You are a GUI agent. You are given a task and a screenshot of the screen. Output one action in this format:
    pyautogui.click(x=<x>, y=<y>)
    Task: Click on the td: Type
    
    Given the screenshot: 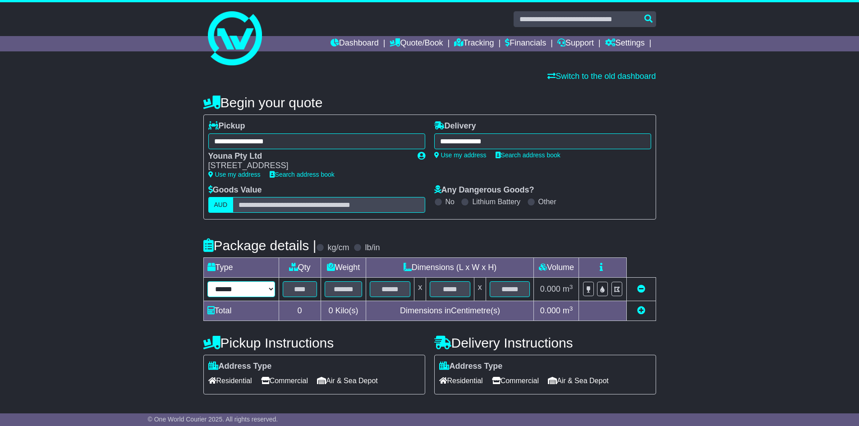 What is the action you would take?
    pyautogui.click(x=241, y=268)
    